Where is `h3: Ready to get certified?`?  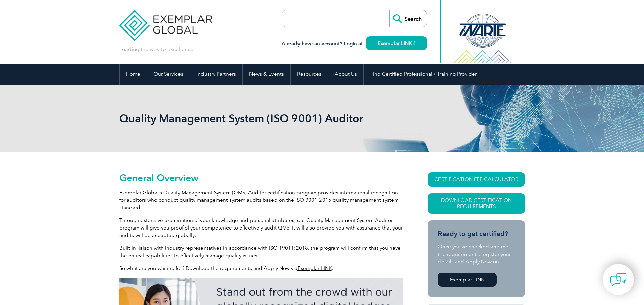 h3: Ready to get certified? is located at coordinates (476, 234).